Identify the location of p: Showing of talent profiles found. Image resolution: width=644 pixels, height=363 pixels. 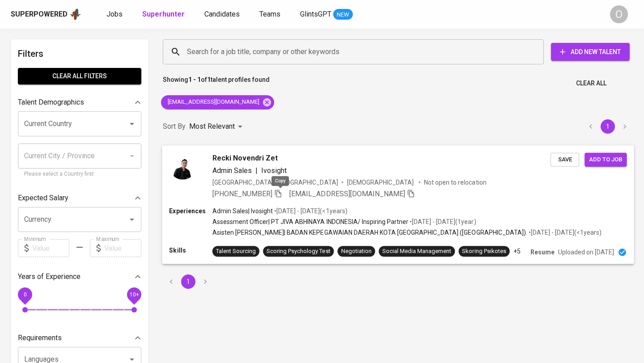
(216, 83).